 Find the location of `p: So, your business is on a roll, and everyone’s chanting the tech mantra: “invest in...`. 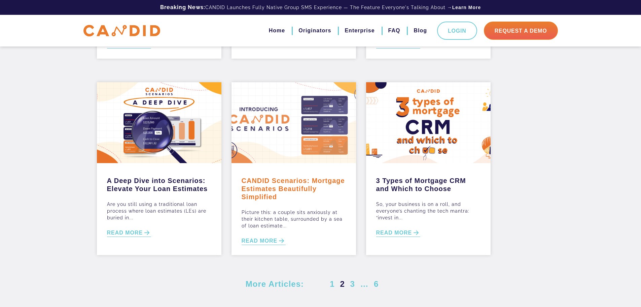

p: So, your business is on a roll, and everyone’s chanting the tech mantra: “invest in... is located at coordinates (428, 211).